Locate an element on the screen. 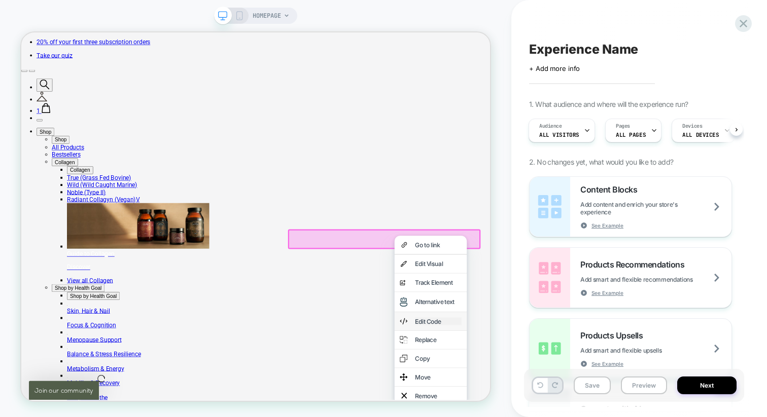 The width and height of the screenshot is (767, 417). span: Experience Name is located at coordinates (583, 49).